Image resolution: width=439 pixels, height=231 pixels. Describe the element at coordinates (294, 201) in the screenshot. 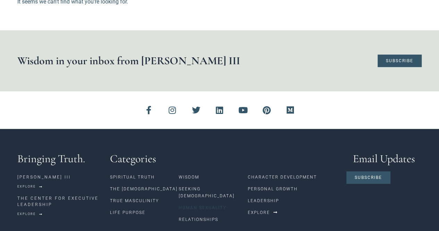

I see `a: Leadership` at that location.